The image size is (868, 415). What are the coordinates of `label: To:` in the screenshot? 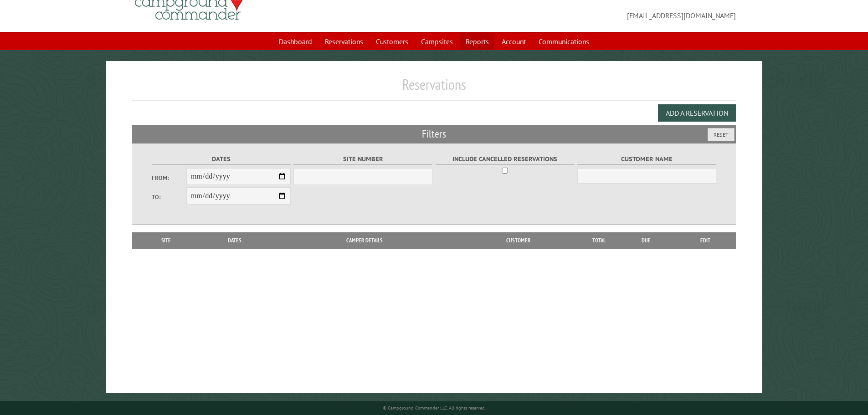 It's located at (169, 197).